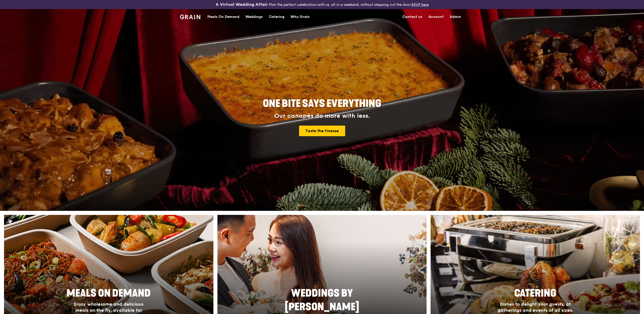  I want to click on img: Grain, so click(190, 17).